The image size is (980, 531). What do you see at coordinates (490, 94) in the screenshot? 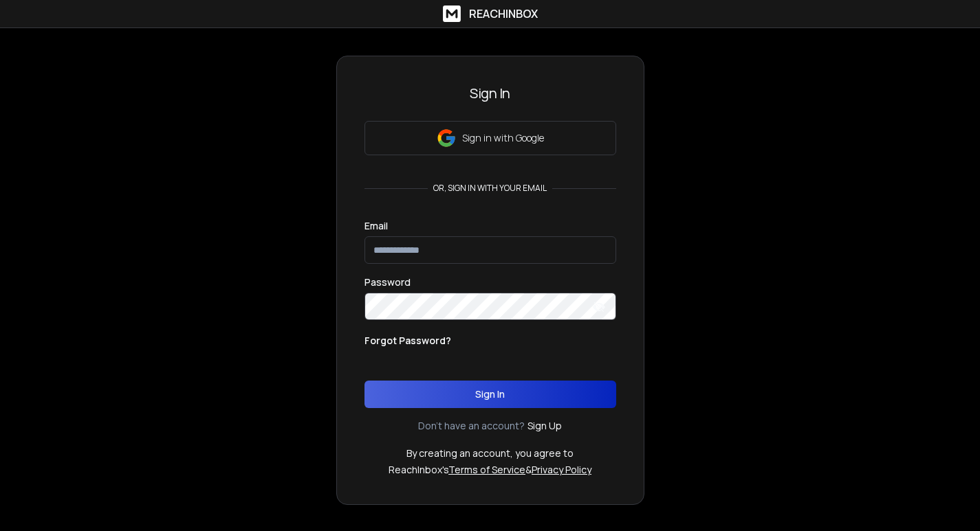
I see `h3: Sign In` at bounding box center [490, 94].